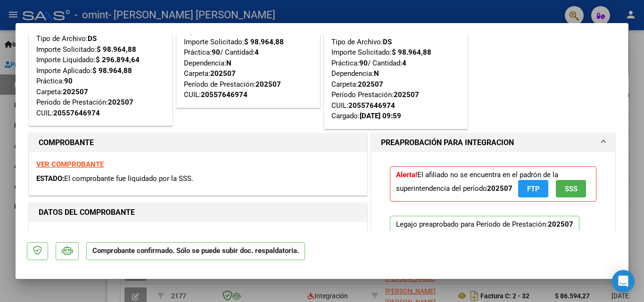 This screenshot has width=644, height=302. I want to click on span: El comprobante fue liquidado por la SSS., so click(128, 179).